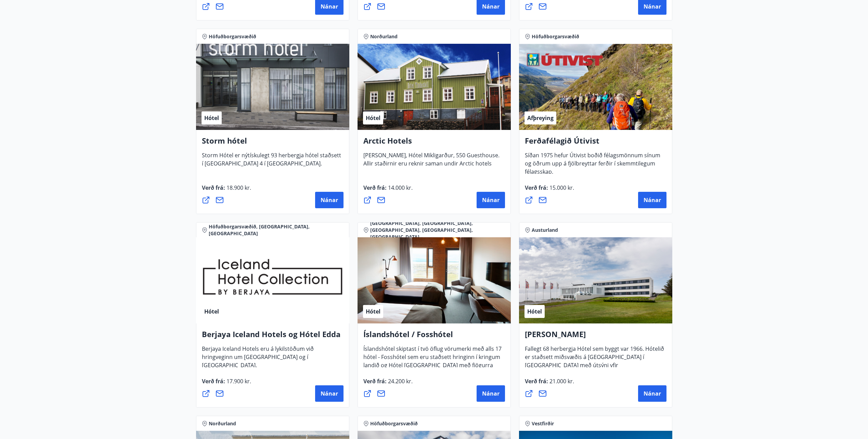 This screenshot has height=439, width=868. What do you see at coordinates (561, 382) in the screenshot?
I see `span: 21.000 kr.` at bounding box center [561, 382].